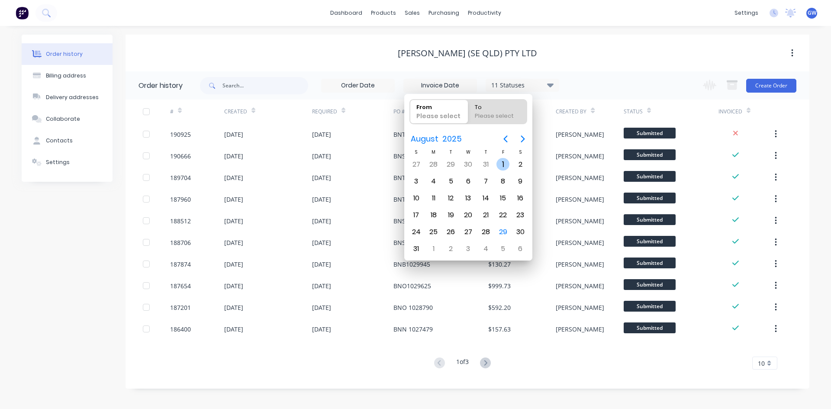 The width and height of the screenshot is (831, 409). What do you see at coordinates (468, 198) in the screenshot?
I see `div: Wednesday, August 13, 2025` at bounding box center [468, 198].